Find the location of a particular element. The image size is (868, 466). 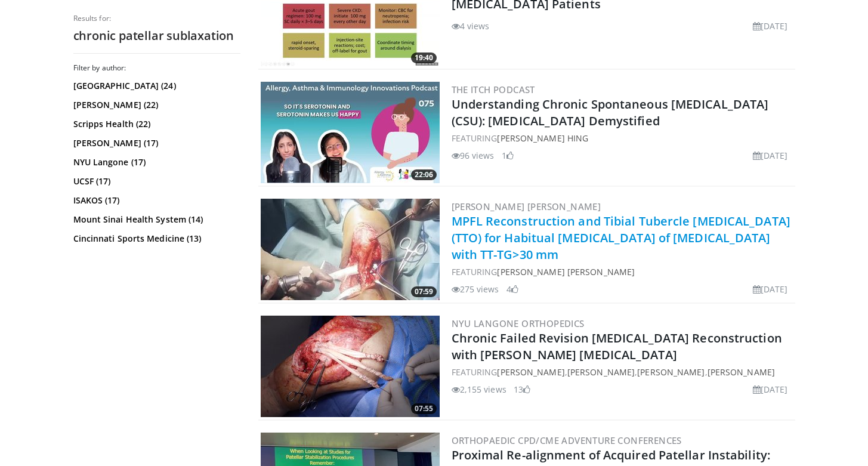

a: NYU Langone Orthopedics is located at coordinates (518, 324).